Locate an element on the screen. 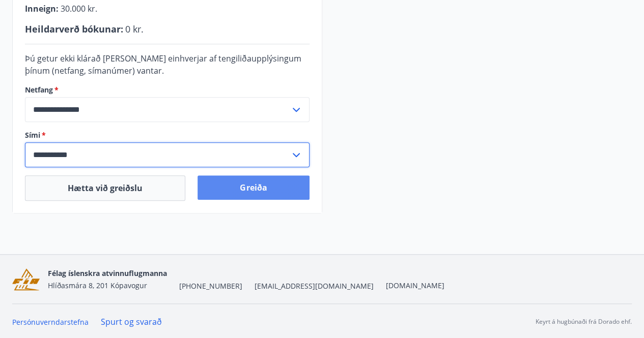  button: Greiða is located at coordinates (253, 188).